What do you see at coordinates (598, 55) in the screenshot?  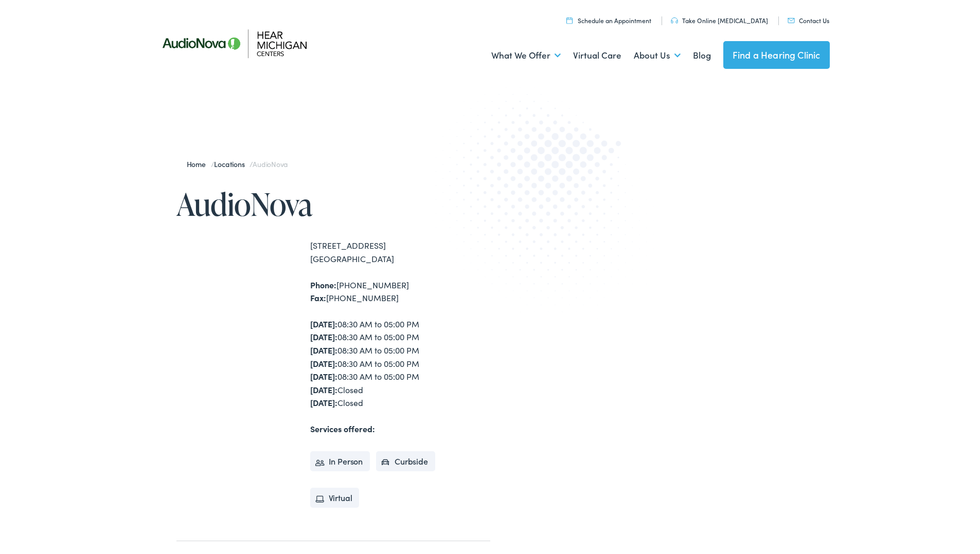 I see `a: Virtual Care` at bounding box center [598, 55].